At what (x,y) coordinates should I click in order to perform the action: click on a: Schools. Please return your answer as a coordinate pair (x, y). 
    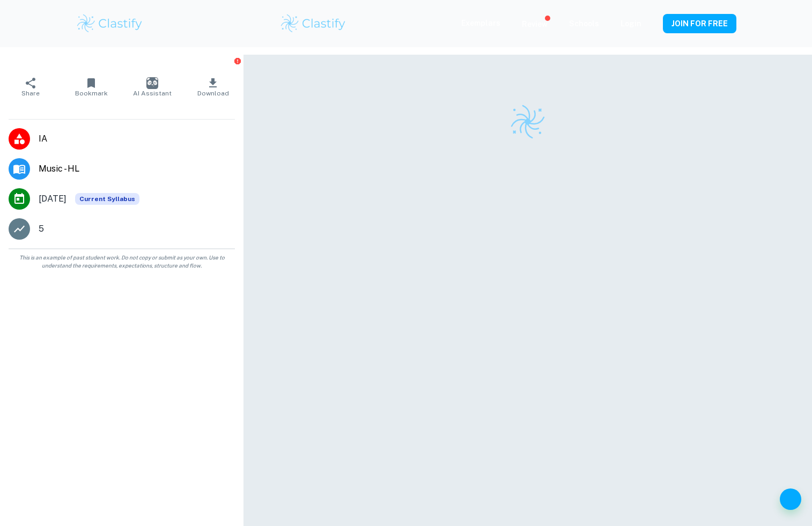
    Looking at the image, I should click on (584, 24).